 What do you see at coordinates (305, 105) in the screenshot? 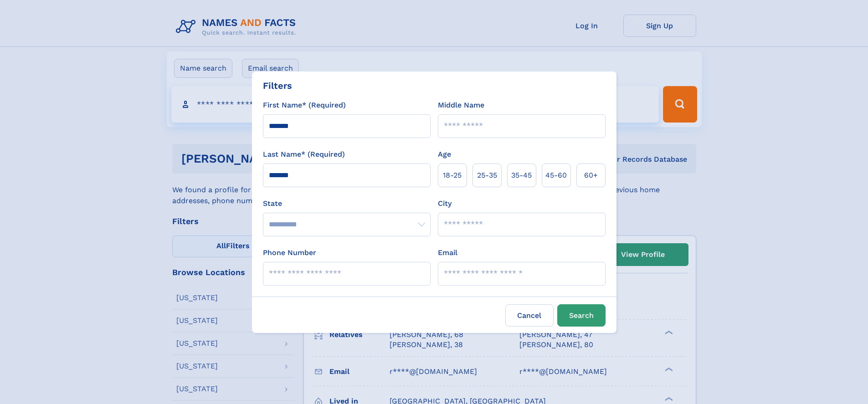
I see `label: First Name* (Required)` at bounding box center [305, 105].